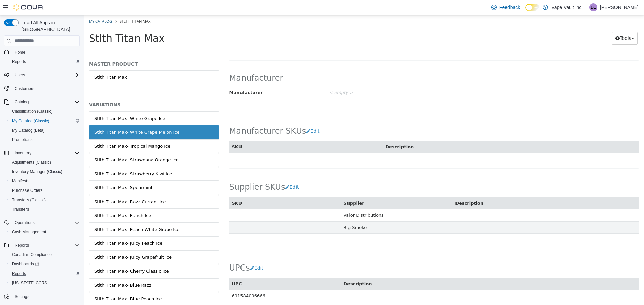 Image resolution: width=644 pixels, height=305 pixels. I want to click on a: Home, so click(20, 52).